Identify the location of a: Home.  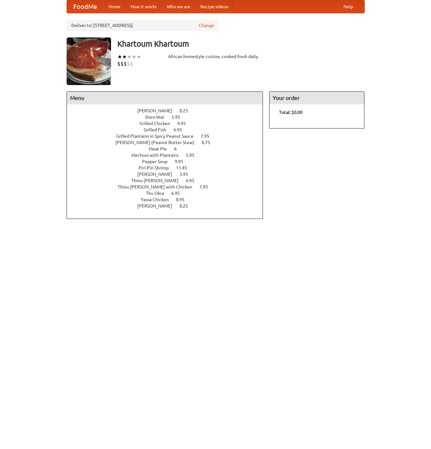
(115, 7).